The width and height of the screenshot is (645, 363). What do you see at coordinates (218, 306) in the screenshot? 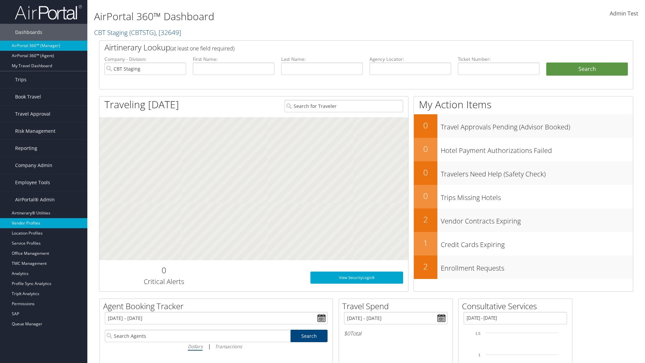
I see `h2: Agent Booking Tracker` at bounding box center [218, 306].